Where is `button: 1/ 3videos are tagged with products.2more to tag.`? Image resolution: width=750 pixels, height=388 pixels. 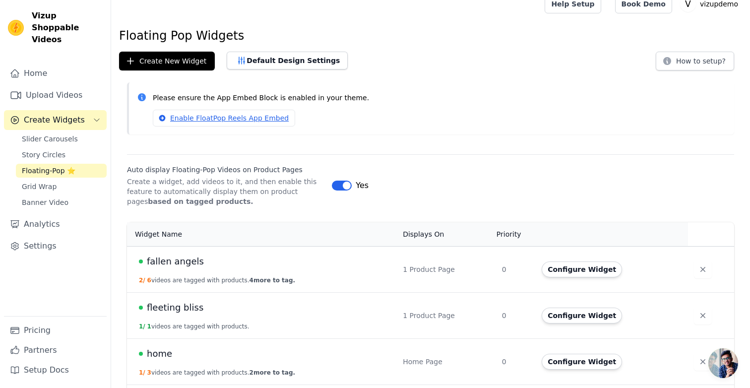
button: 1/ 3videos are tagged with products.2more to tag. is located at coordinates (217, 373).